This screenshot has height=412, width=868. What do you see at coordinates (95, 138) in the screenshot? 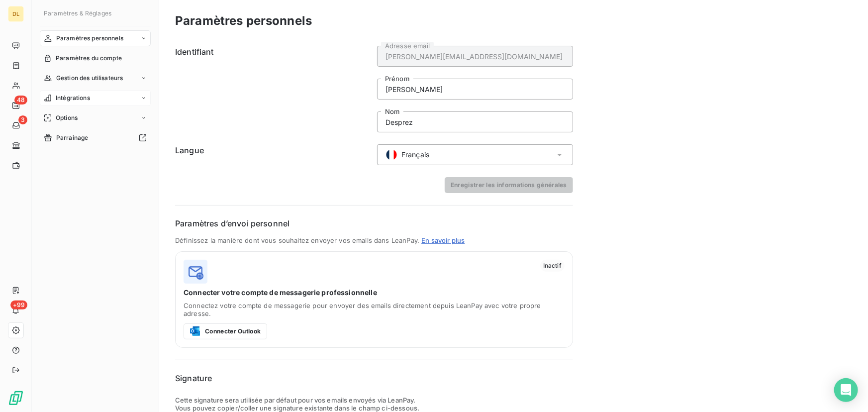
I see `a: Parrainage` at bounding box center [95, 138].